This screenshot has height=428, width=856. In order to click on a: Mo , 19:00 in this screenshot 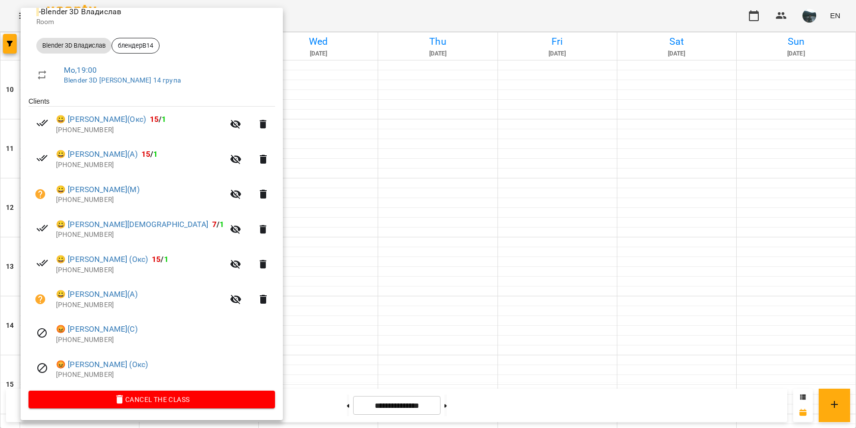, I will do `click(80, 70)`.